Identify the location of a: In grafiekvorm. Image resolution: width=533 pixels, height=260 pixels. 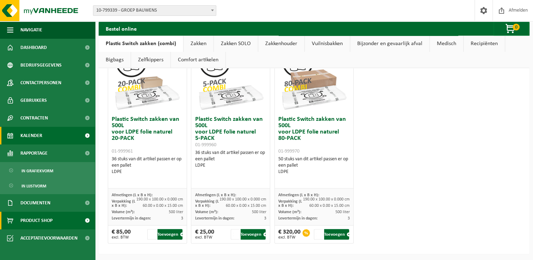
(48, 171).